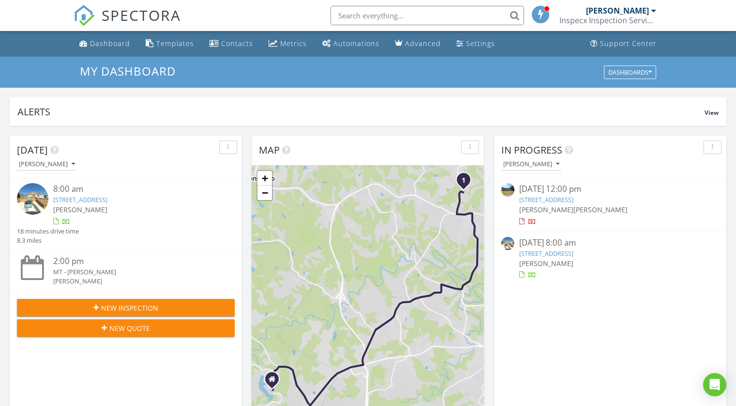 The height and width of the screenshot is (406, 736). Describe the element at coordinates (467, 183) in the screenshot. I see `div: 614 Bonair Cir, Lynchburg, VA 24503` at that location.